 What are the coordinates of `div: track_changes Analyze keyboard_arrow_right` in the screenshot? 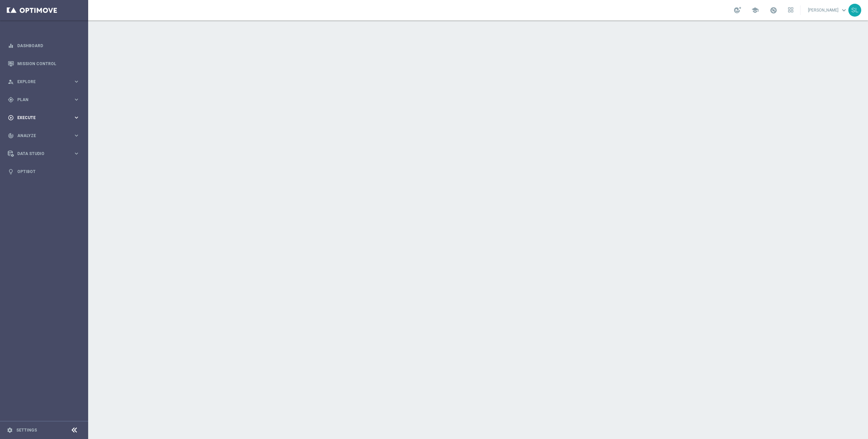 It's located at (43, 136).